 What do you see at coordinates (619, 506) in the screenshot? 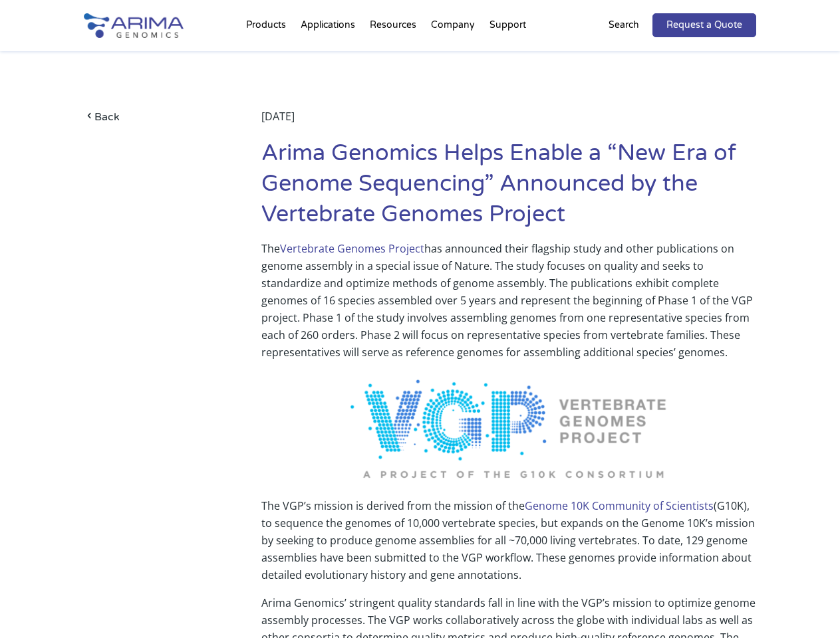
I see `a: Genome 10K Community of Scientists` at bounding box center [619, 506].